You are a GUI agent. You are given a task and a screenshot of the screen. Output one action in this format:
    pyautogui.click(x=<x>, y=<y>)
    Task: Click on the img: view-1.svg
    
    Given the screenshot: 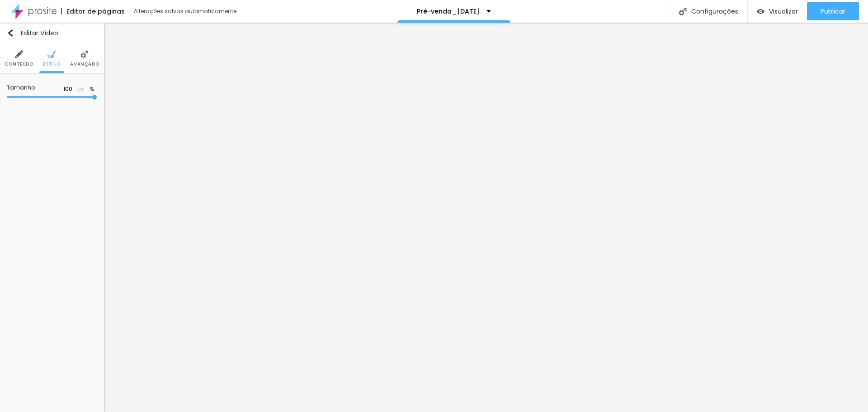 What is the action you would take?
    pyautogui.click(x=760, y=12)
    